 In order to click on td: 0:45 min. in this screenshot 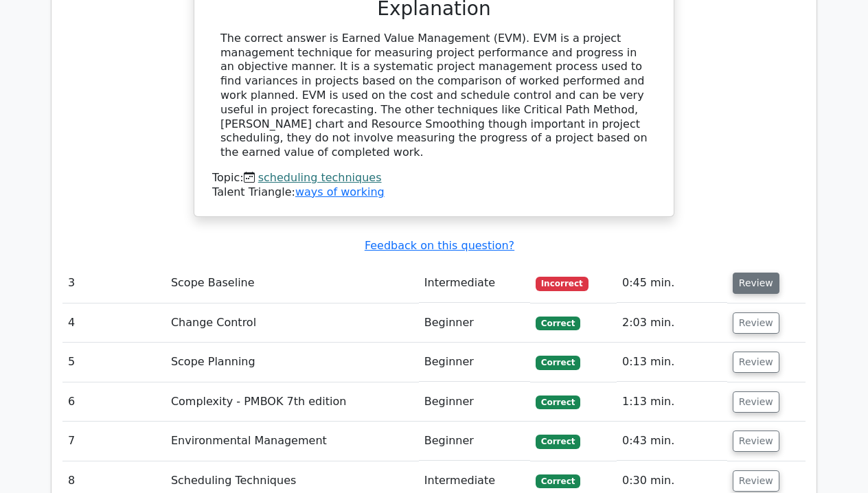, I will do `click(672, 283)`.